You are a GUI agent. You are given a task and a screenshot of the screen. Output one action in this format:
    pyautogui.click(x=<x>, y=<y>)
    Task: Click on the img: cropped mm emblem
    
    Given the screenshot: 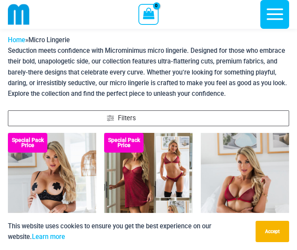 What is the action you would take?
    pyautogui.click(x=19, y=14)
    